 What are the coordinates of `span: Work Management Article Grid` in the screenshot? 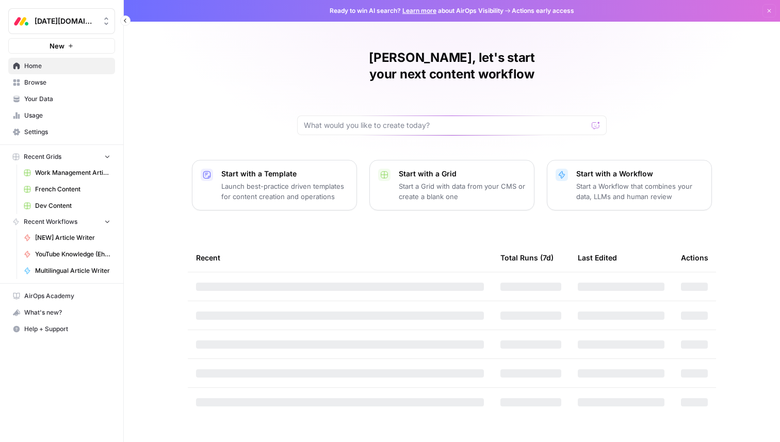 It's located at (73, 173).